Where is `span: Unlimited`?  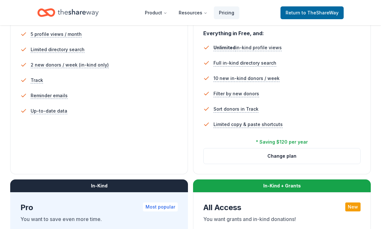 span: Unlimited is located at coordinates (224, 47).